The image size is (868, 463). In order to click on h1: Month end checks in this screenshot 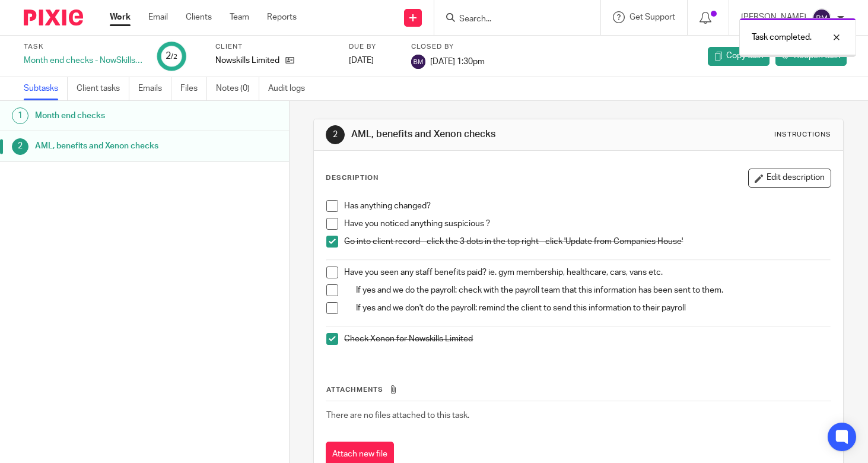, I will do `click(116, 116)`.